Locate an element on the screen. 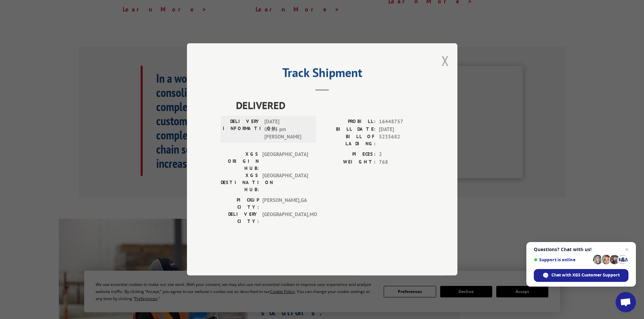 This screenshot has width=644, height=319. div: Open chat is located at coordinates (626, 302).